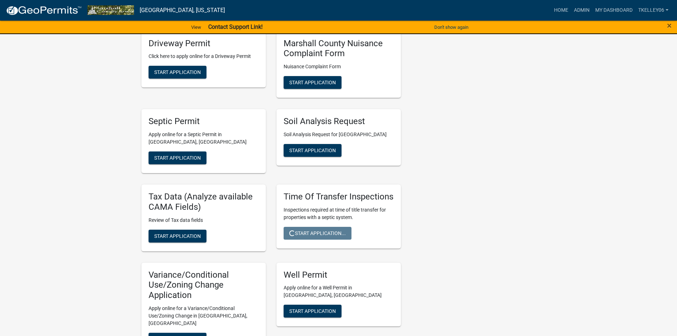 This screenshot has width=677, height=336. I want to click on h5: Well Permit, so click(338, 275).